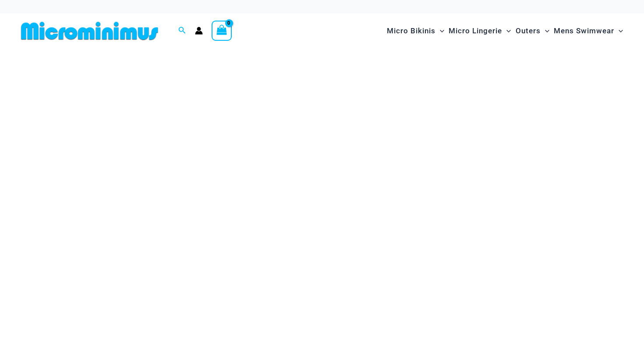  What do you see at coordinates (415, 31) in the screenshot?
I see `a: Micro BikinisMenu ToggleMenu Toggle` at bounding box center [415, 31].